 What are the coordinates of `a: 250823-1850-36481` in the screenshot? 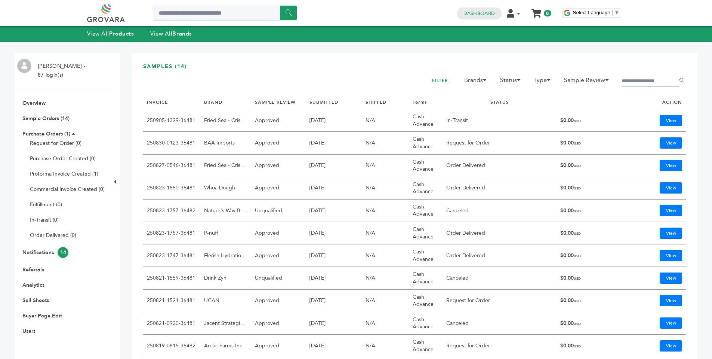 It's located at (171, 187).